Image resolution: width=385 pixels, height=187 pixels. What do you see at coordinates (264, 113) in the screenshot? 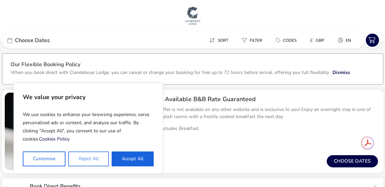
I see `p: This offer is not available on any other website and is exclusive to you! Enjoy an overnight stay...` at bounding box center [264, 113].